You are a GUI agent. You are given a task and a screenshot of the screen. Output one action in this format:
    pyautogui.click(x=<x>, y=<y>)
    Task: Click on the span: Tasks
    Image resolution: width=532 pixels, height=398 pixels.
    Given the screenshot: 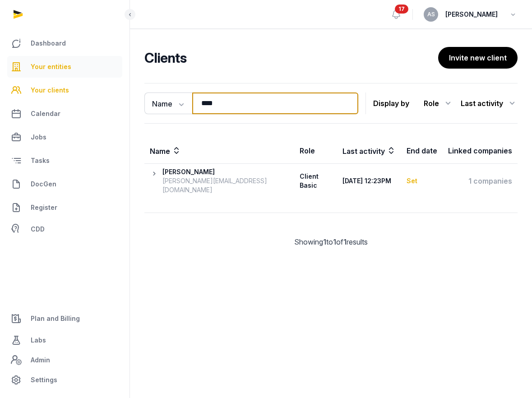 What is the action you would take?
    pyautogui.click(x=40, y=161)
    